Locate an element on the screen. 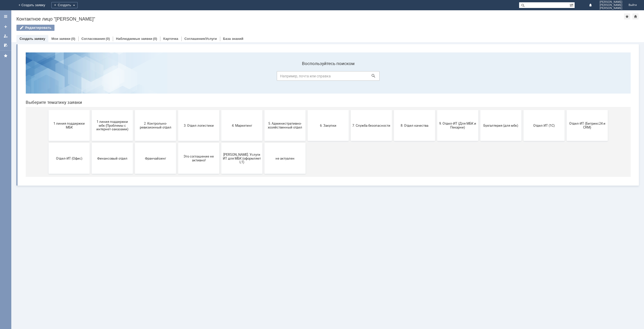 The width and height of the screenshot is (644, 329). button: 5. Административно-хозяйственный отдел is located at coordinates (263, 77).